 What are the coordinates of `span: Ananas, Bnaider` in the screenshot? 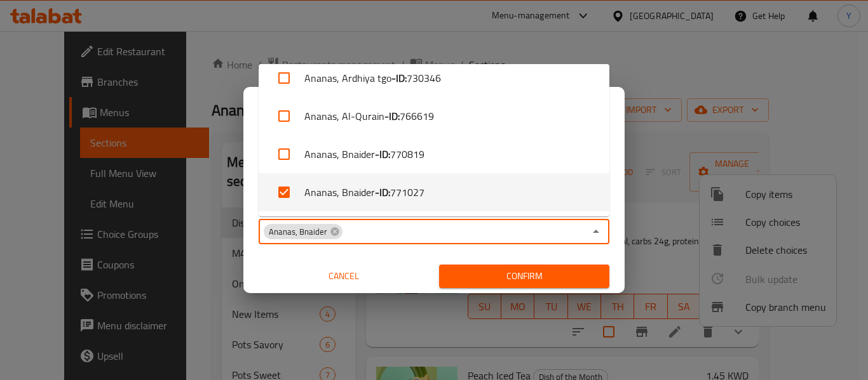 It's located at (298, 232).